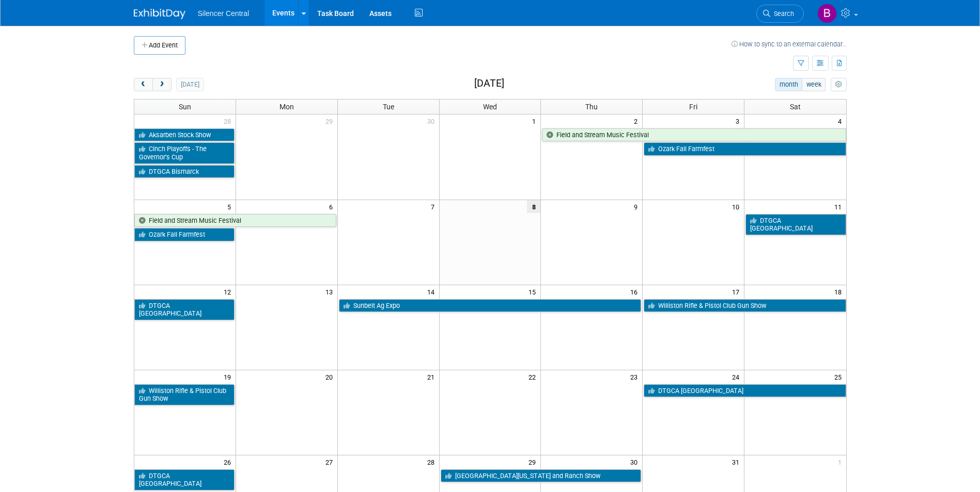 The height and width of the screenshot is (492, 980). Describe the element at coordinates (737, 292) in the screenshot. I see `span: 17` at that location.